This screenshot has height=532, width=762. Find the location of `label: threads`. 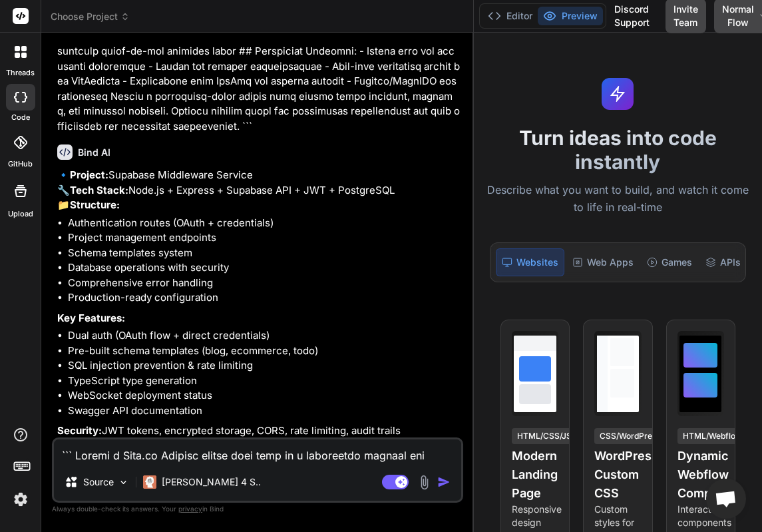

label: threads is located at coordinates (20, 73).